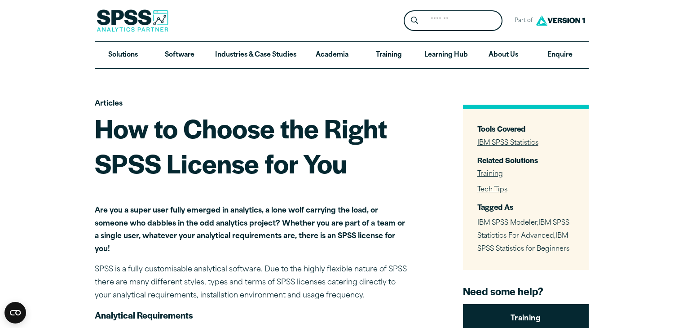 The width and height of the screenshot is (683, 328). What do you see at coordinates (332, 55) in the screenshot?
I see `a: Academia` at bounding box center [332, 55].